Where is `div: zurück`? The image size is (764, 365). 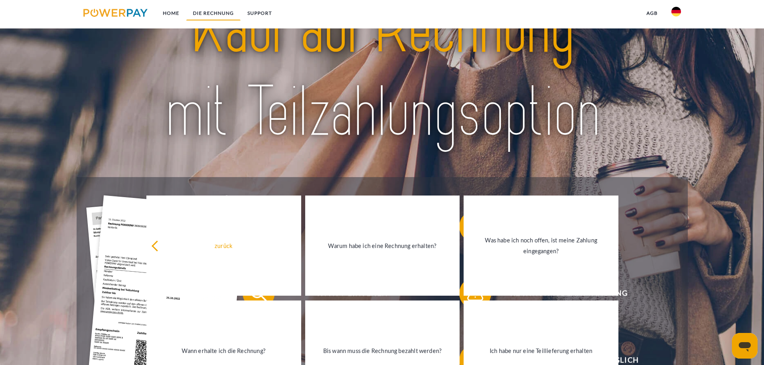 div: zurück is located at coordinates (224, 246).